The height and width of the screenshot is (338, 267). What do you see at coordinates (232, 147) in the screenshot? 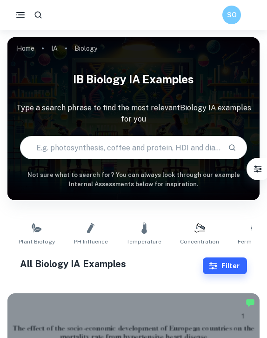
I see `button: Search` at bounding box center [232, 147].